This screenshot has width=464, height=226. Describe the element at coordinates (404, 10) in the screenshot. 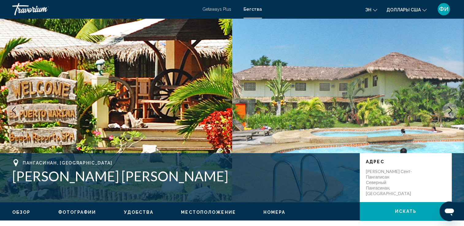

I see `span: Доллары США` at that location.